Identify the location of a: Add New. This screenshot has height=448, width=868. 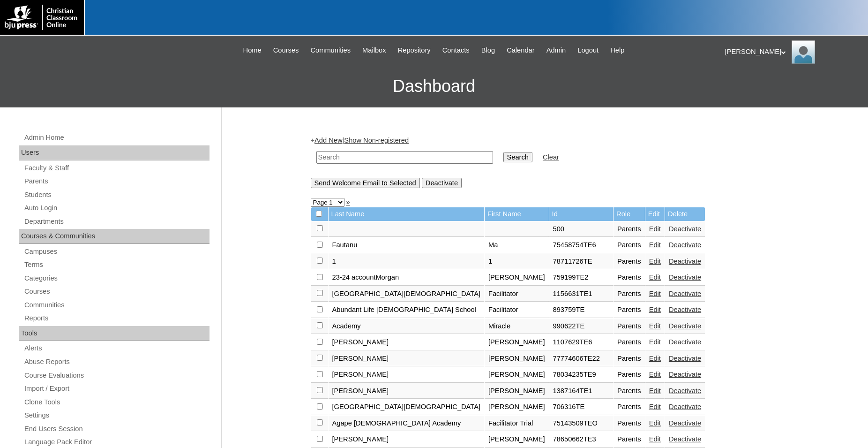
(328, 140).